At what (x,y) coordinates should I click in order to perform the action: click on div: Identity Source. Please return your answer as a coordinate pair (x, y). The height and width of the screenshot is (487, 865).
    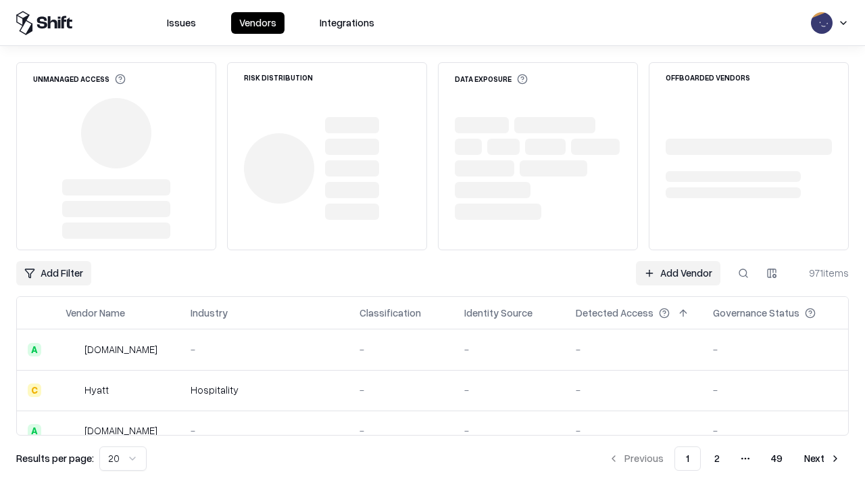
    Looking at the image, I should click on (498, 312).